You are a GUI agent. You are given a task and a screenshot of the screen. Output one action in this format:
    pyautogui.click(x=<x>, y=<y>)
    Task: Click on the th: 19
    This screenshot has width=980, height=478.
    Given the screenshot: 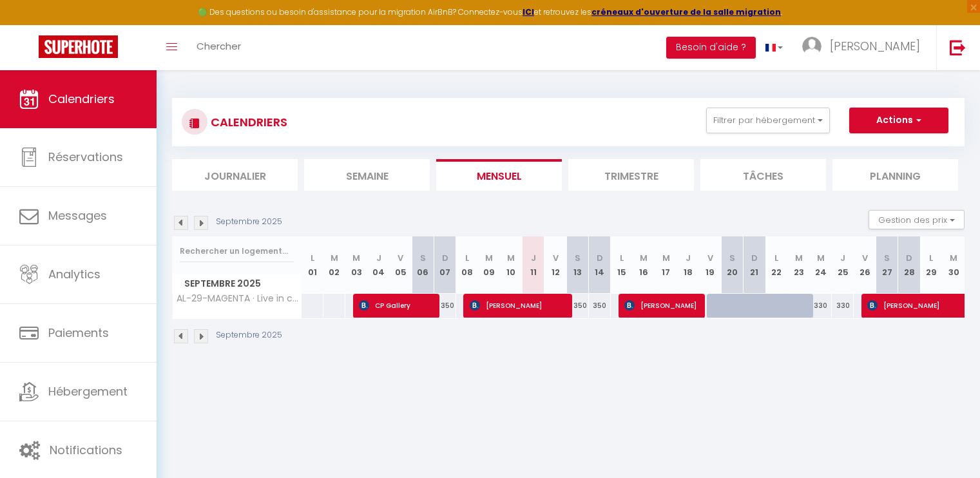 What is the action you would take?
    pyautogui.click(x=710, y=264)
    